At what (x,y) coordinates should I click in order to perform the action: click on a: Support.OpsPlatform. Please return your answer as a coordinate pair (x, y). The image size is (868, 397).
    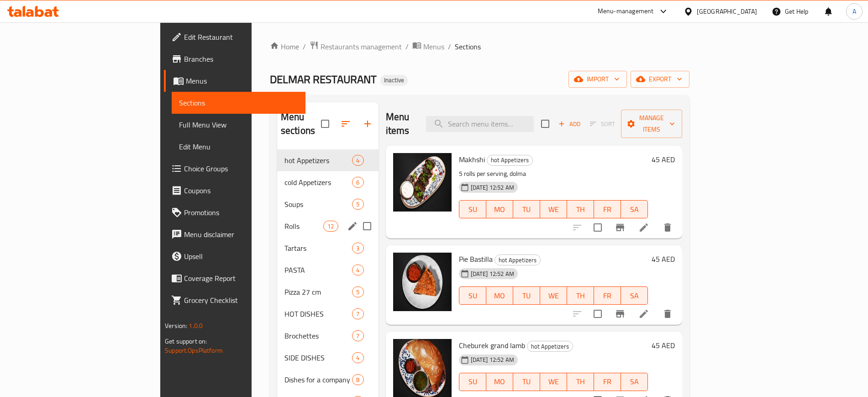
    Looking at the image, I should click on (194, 350).